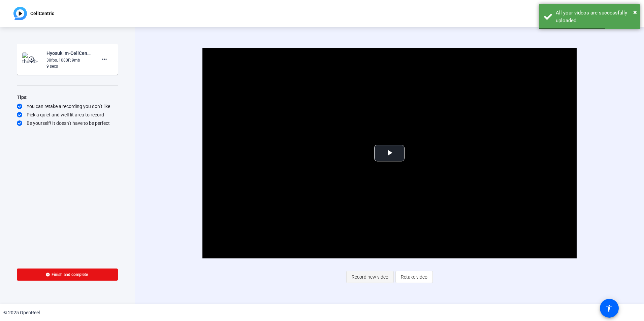 This screenshot has height=321, width=644. What do you see at coordinates (389, 153) in the screenshot?
I see `button: Play Video` at bounding box center [389, 153].